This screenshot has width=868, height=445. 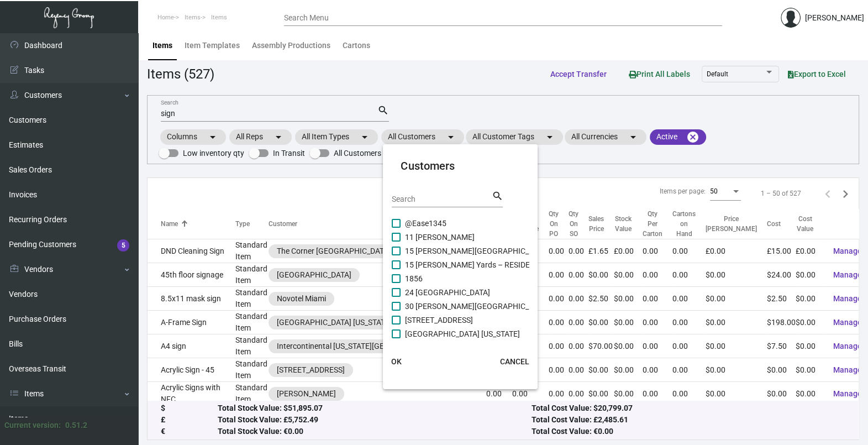 What do you see at coordinates (425, 224) in the screenshot?
I see `span: @Ease1345` at bounding box center [425, 224].